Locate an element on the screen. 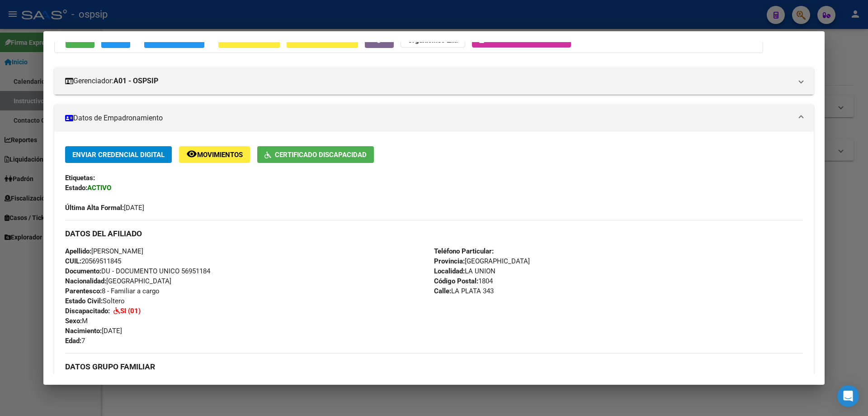  mat-panel-title: Gerenciador: is located at coordinates (429, 81).